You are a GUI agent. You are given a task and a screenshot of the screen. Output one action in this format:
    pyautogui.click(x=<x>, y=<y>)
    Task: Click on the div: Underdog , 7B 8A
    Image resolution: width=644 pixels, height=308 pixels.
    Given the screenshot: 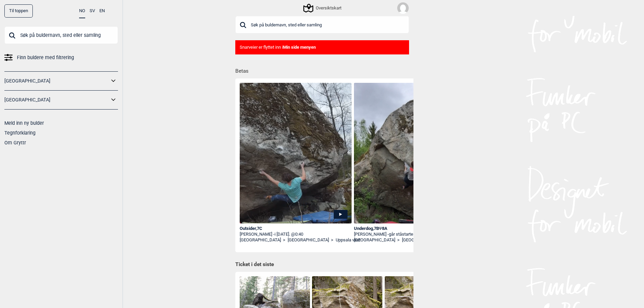 What is the action you would take?
    pyautogui.click(x=410, y=229)
    